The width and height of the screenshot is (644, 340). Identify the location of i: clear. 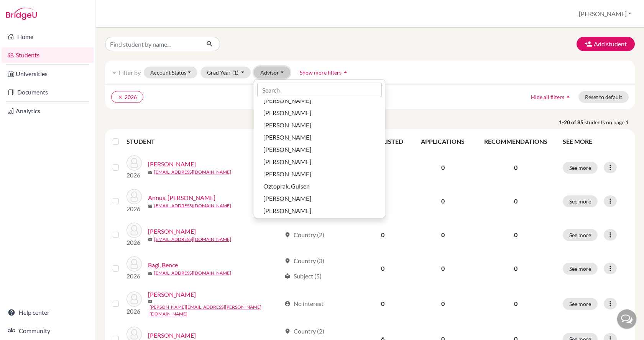
(120, 97).